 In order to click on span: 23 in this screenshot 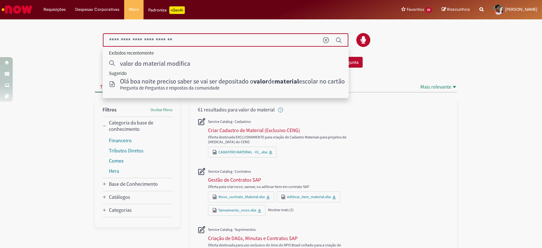, I will do `click(429, 10)`.